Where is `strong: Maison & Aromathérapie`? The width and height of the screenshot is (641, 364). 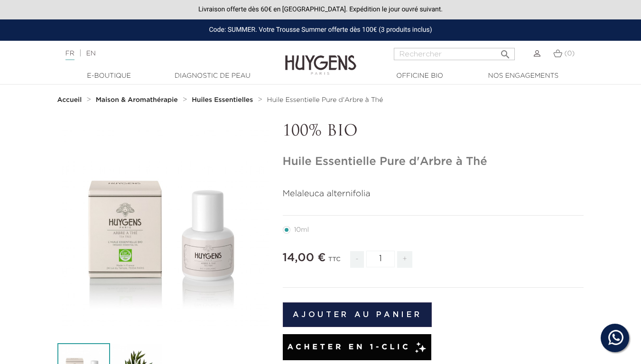
strong: Maison & Aromathérapie is located at coordinates (136, 100).